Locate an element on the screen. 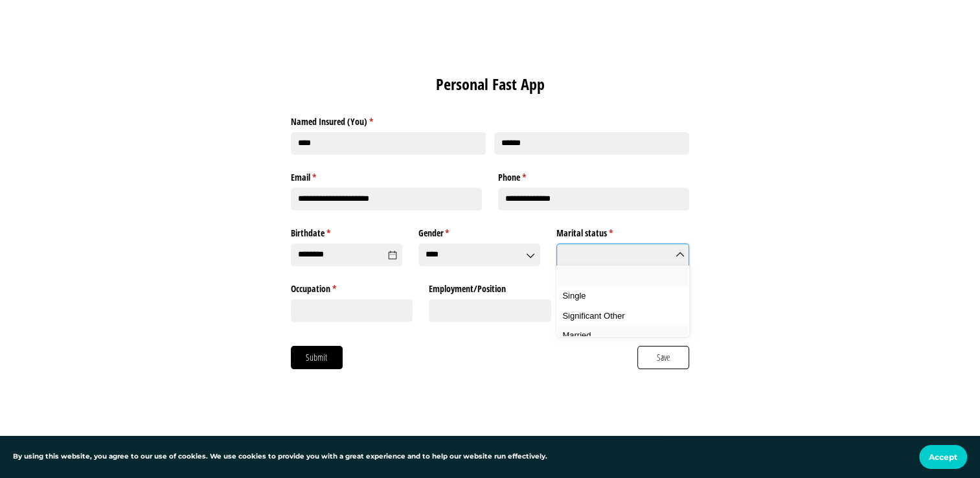  button: Accept is located at coordinates (943, 456).